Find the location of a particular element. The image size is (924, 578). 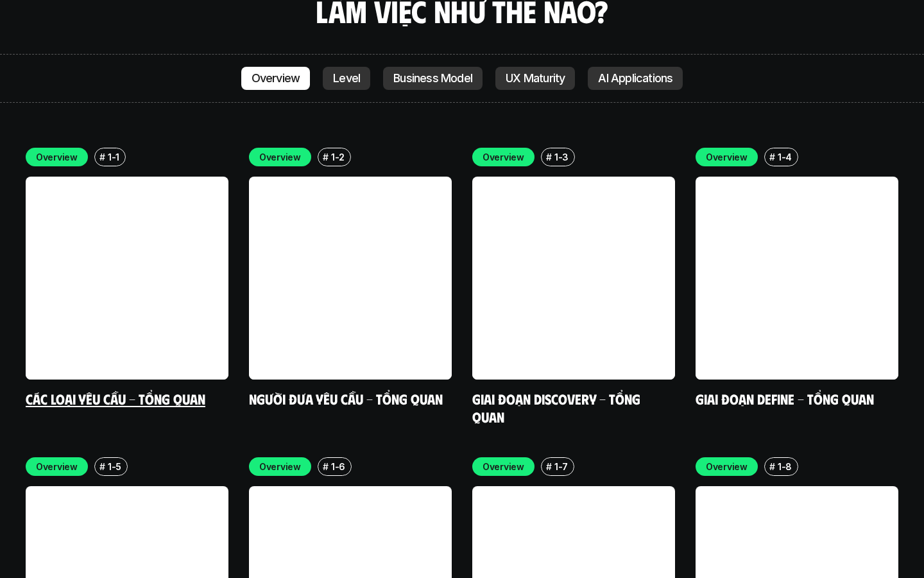

p: 1-3 is located at coordinates (562, 157).